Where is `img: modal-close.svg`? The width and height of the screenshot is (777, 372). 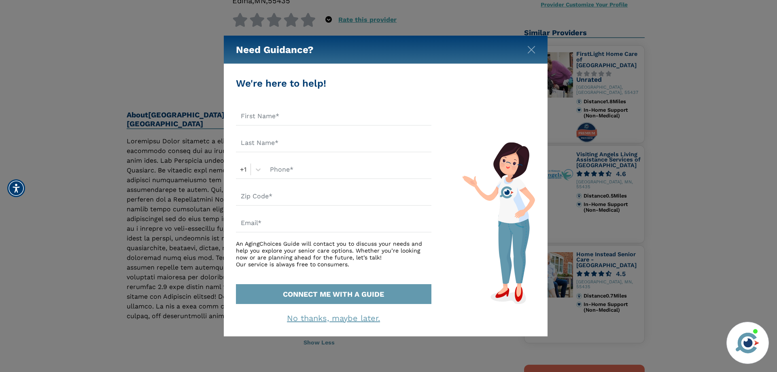 img: modal-close.svg is located at coordinates (531, 50).